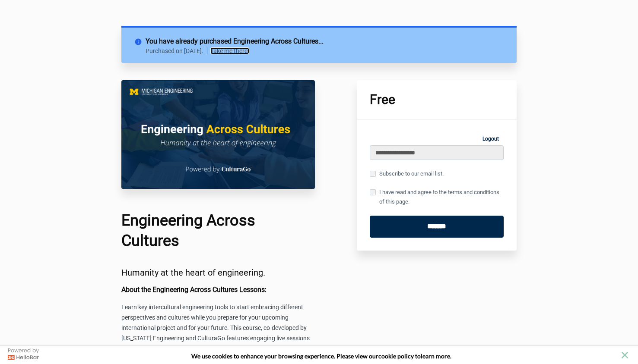 The image size is (638, 364). I want to click on b: About the Engineering Across Cultures Lessons:, so click(194, 290).